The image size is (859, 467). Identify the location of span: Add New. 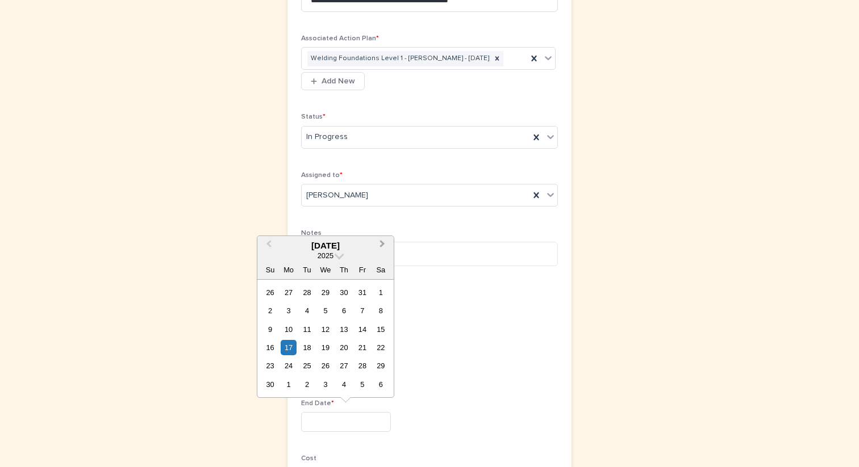
(338, 81).